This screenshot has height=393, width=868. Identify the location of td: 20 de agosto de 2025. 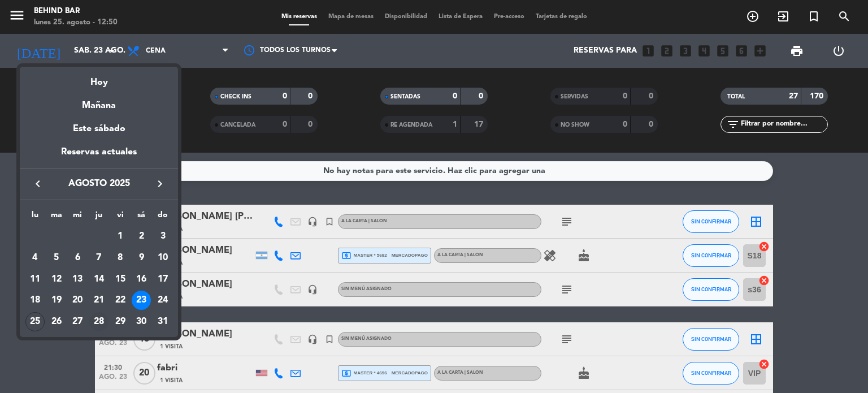
(77, 300).